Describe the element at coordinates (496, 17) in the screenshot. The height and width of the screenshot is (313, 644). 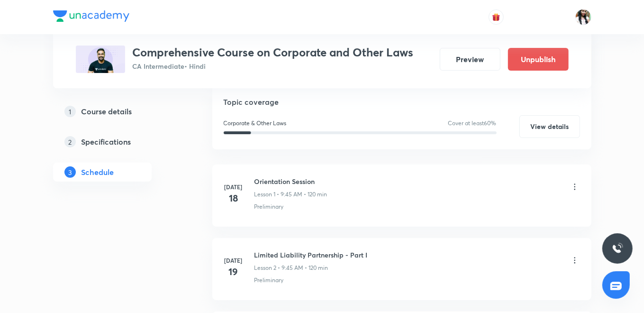
I see `button: avatar` at that location.